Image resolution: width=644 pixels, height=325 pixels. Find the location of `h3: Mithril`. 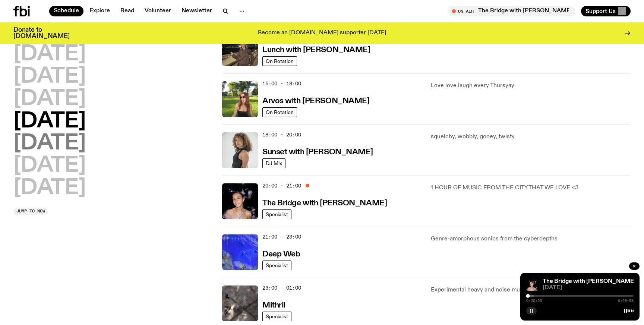

h3: Mithril is located at coordinates (273, 305).